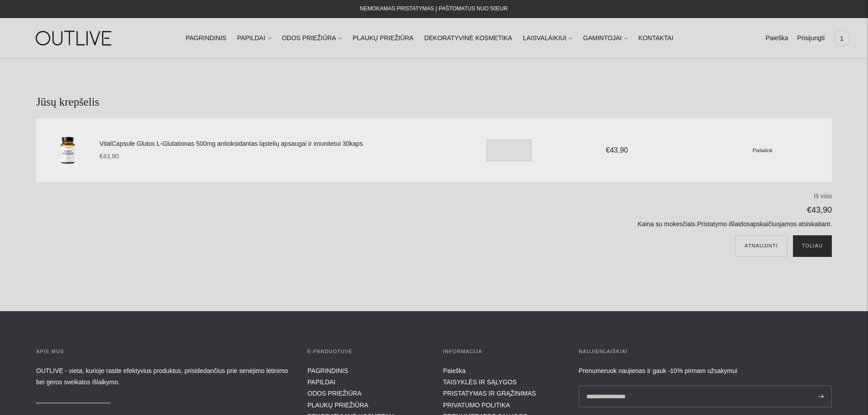 The width and height of the screenshot is (868, 415). I want to click on a: TAISYKLĖS IR SĄLYGOS, so click(479, 382).